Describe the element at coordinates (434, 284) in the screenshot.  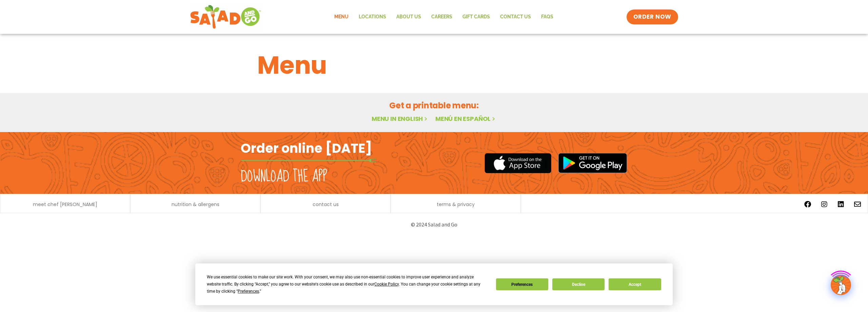
I see `div: Cookie Consent Prompt` at that location.